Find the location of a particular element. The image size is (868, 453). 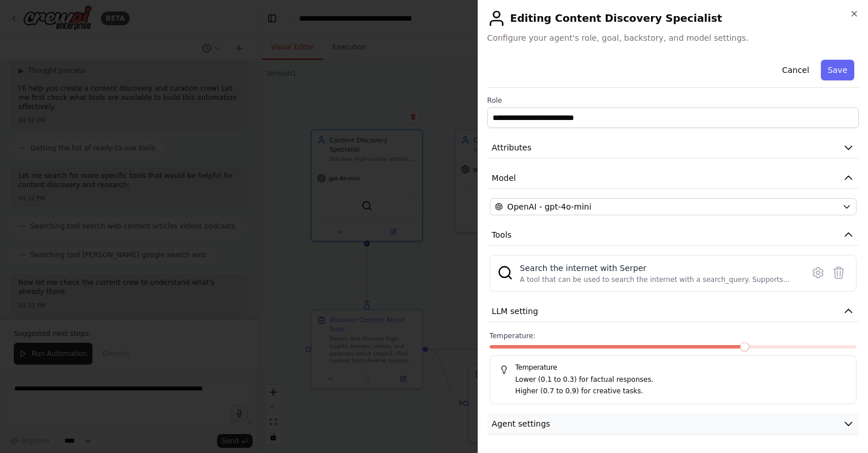

label: Role is located at coordinates (672, 100).